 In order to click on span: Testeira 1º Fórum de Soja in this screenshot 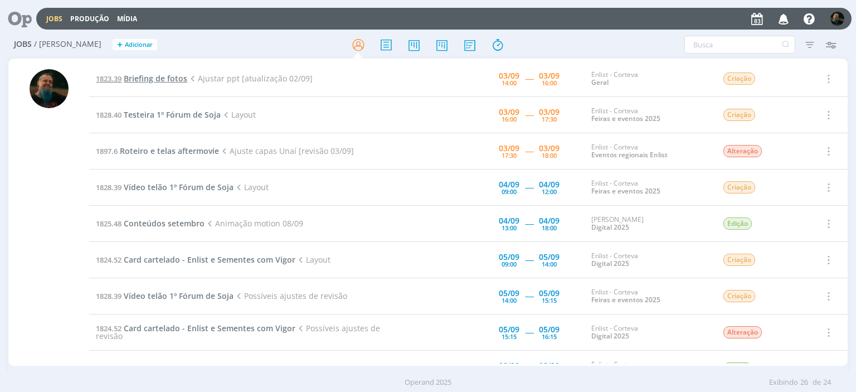, I will do `click(172, 114)`.